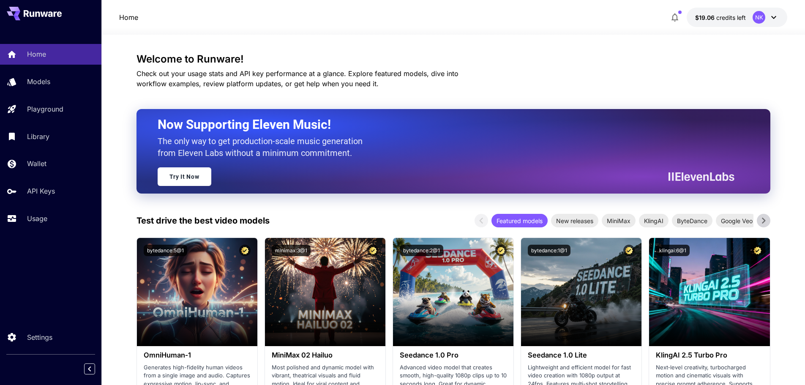 The height and width of the screenshot is (385, 805). I want to click on h3: KlingAI 2.5 Turbo Pro, so click(709, 355).